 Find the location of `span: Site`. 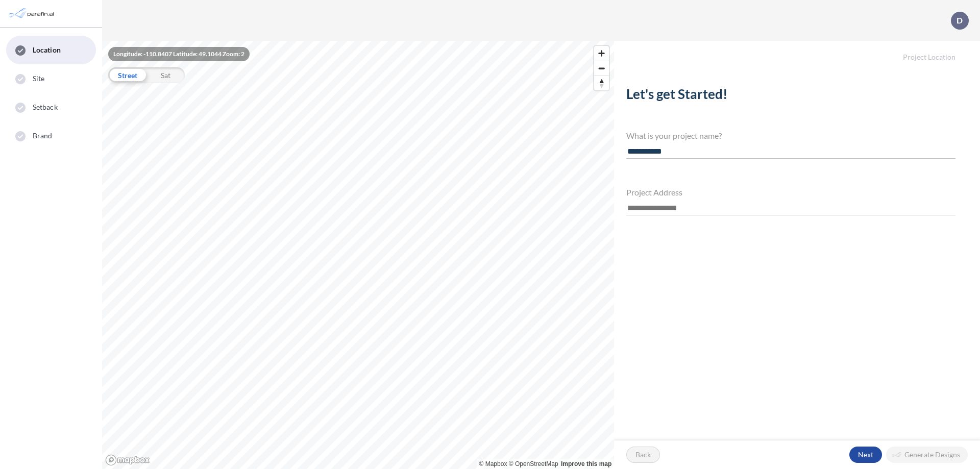

span: Site is located at coordinates (38, 79).